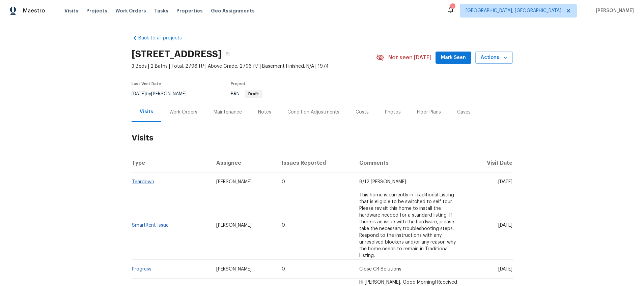 The height and width of the screenshot is (286, 644). I want to click on span: This home is currently in Traditional Listing that is eligible to be switched to self tour. Pleas..., so click(408, 226).